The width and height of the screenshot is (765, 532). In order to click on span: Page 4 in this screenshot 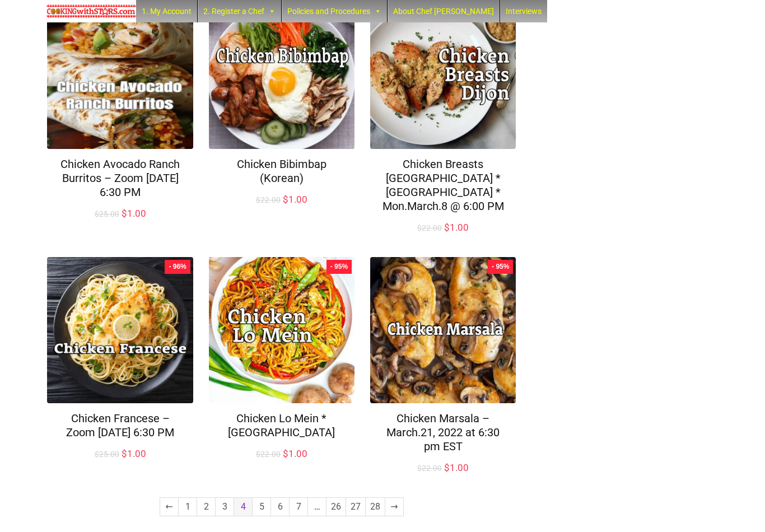, I will do `click(243, 507)`.